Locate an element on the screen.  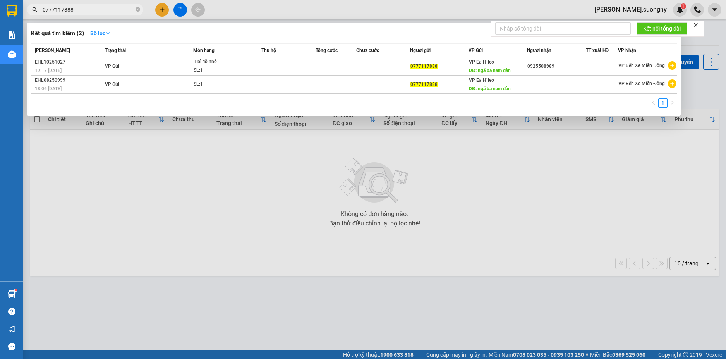
button: Kết nối tổng đài is located at coordinates (662, 29).